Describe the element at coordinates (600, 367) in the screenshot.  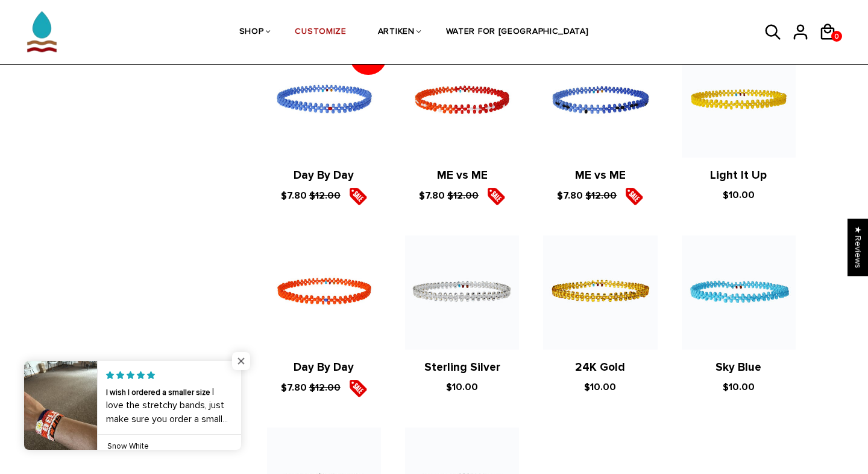
I see `a: 24K Gold` at that location.